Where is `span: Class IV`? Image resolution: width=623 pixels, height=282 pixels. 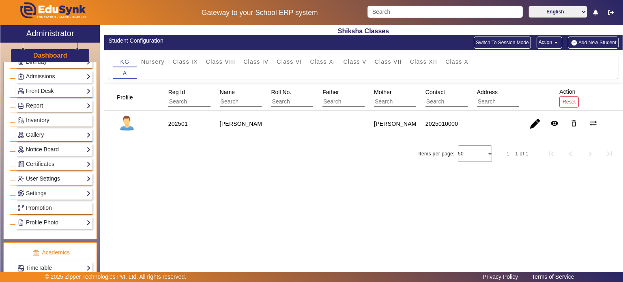 span: Class IV is located at coordinates (256, 62).